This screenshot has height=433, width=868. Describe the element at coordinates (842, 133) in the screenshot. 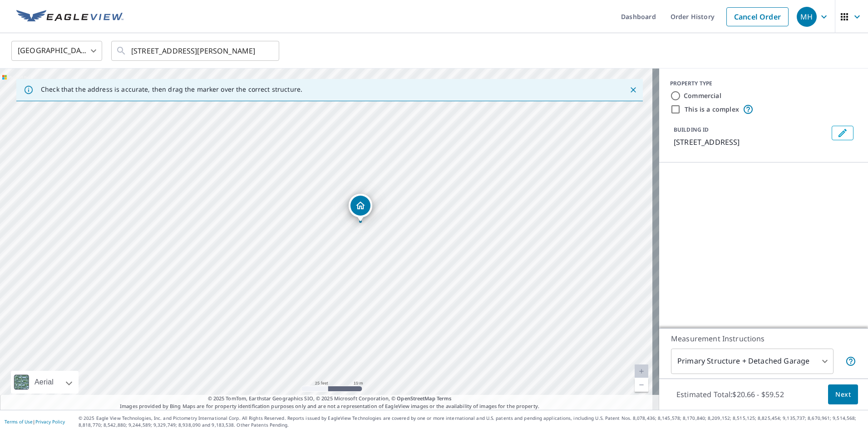

I see `button: Edit building 1` at that location.